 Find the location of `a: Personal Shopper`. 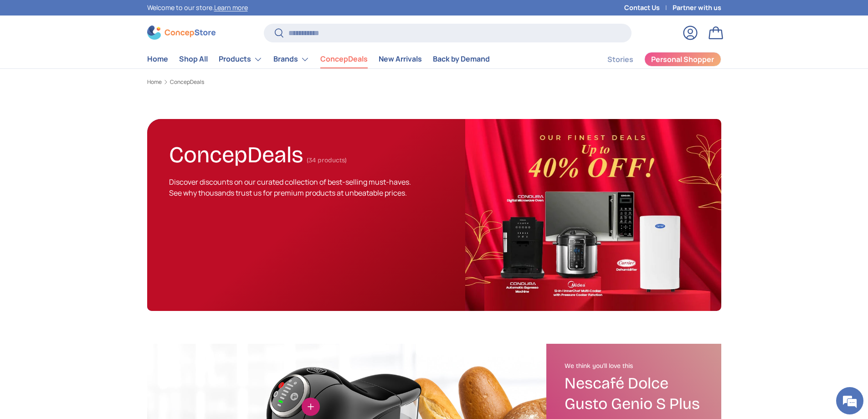

a: Personal Shopper is located at coordinates (683, 59).